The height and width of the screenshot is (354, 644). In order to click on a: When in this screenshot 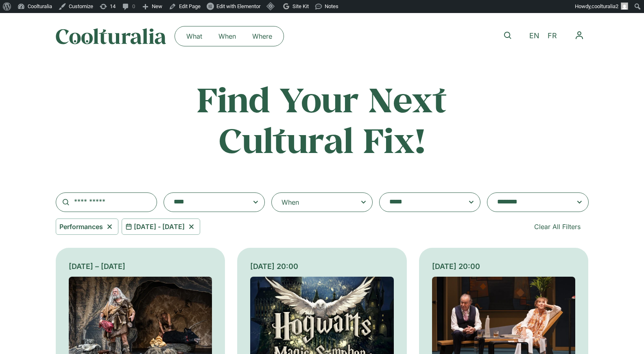, I will do `click(227, 36)`.